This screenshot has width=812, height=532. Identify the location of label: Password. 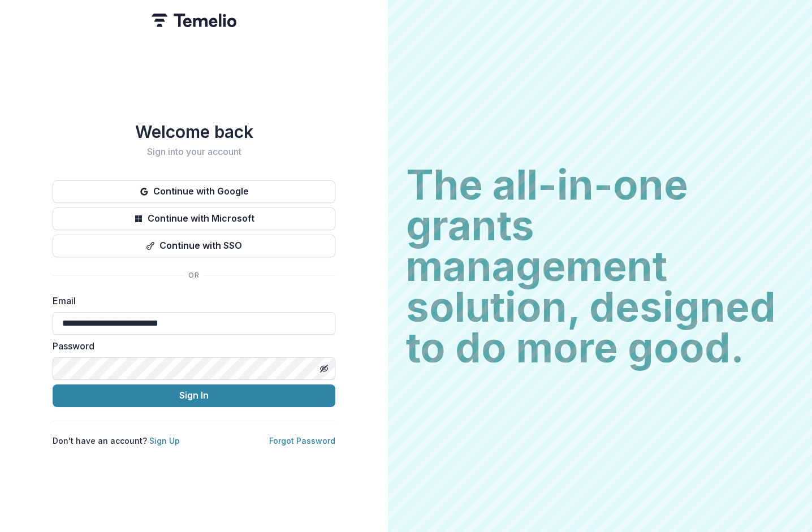
(190, 346).